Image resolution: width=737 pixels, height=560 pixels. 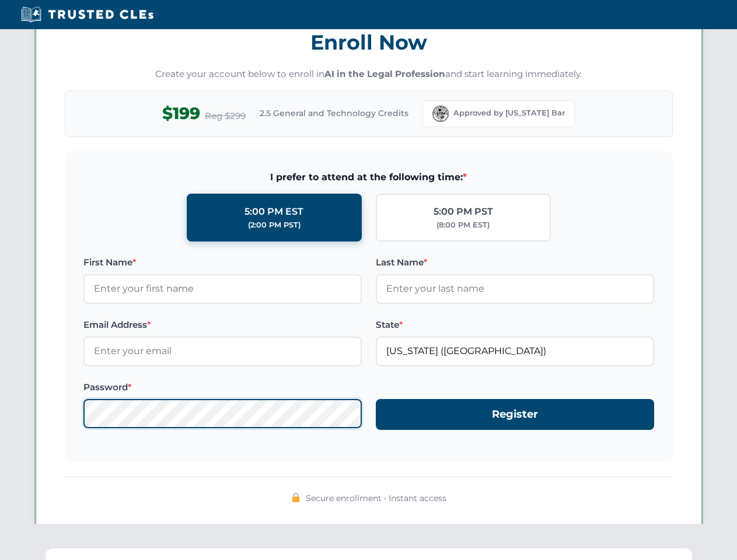 I want to click on div: (2:00 PM PST), so click(x=274, y=225).